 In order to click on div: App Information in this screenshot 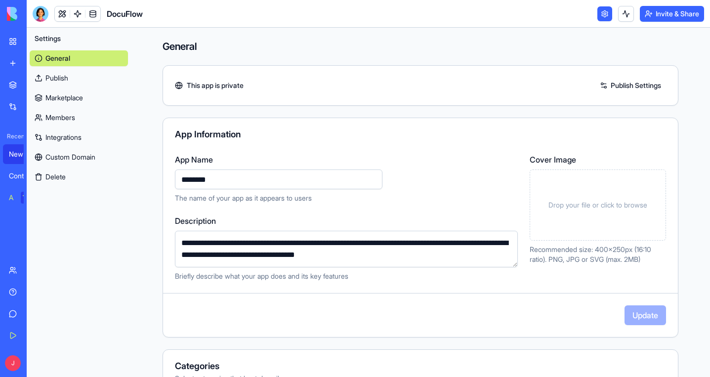, I will do `click(420, 134)`.